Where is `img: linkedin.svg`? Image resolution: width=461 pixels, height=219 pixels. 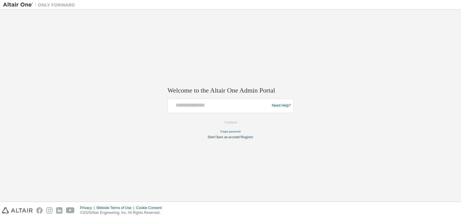
img: linkedin.svg is located at coordinates (59, 210).